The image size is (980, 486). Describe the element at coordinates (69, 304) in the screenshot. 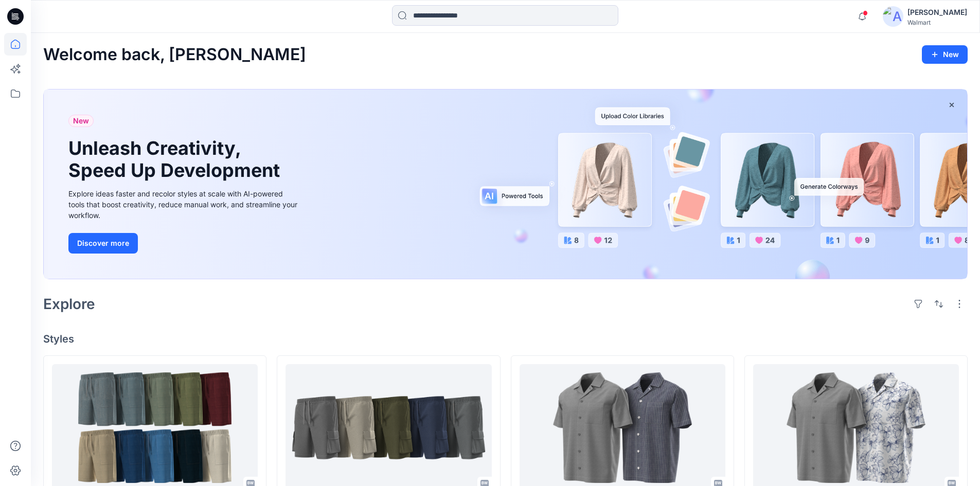

I see `h2: Explore` at that location.